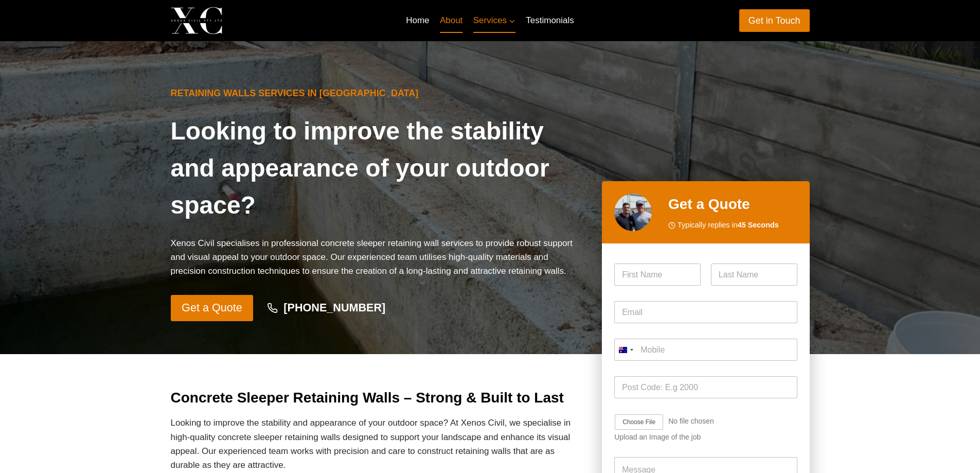 This screenshot has width=980, height=473. What do you see at coordinates (418, 21) in the screenshot?
I see `a: Home` at bounding box center [418, 21].